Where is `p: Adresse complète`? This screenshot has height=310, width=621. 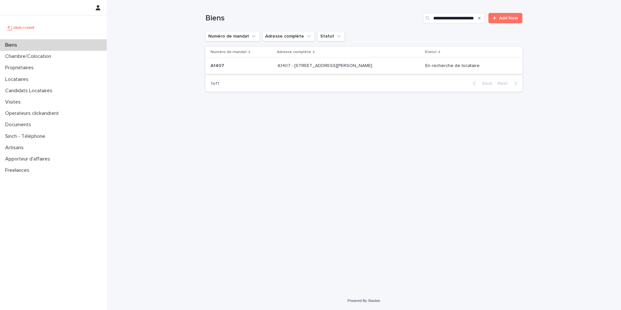
p: Adresse complète is located at coordinates (294, 52).